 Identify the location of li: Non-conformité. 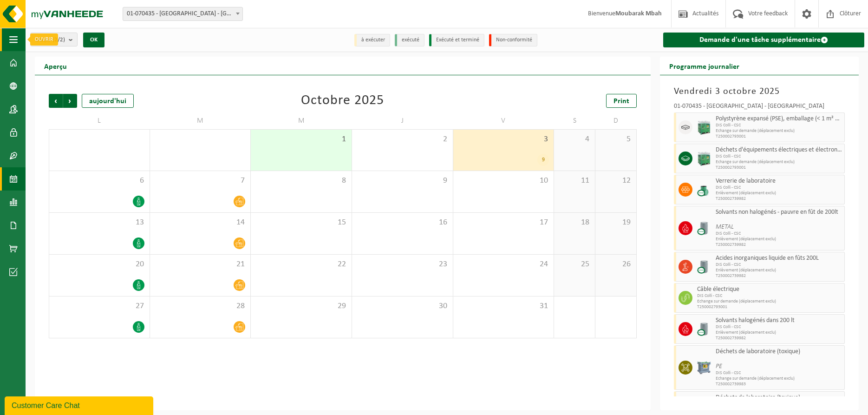
(513, 40).